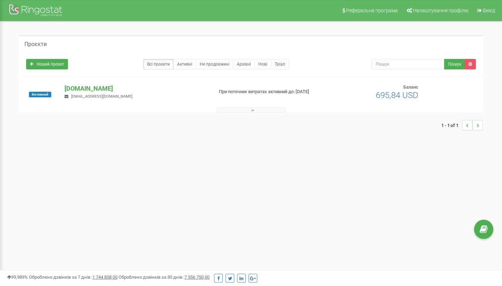 The height and width of the screenshot is (286, 502). Describe the element at coordinates (185, 64) in the screenshot. I see `a: Активні` at that location.